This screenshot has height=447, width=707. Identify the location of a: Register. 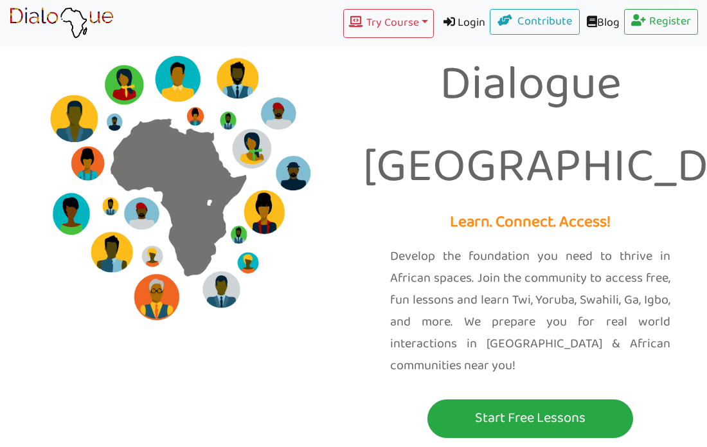
(661, 22).